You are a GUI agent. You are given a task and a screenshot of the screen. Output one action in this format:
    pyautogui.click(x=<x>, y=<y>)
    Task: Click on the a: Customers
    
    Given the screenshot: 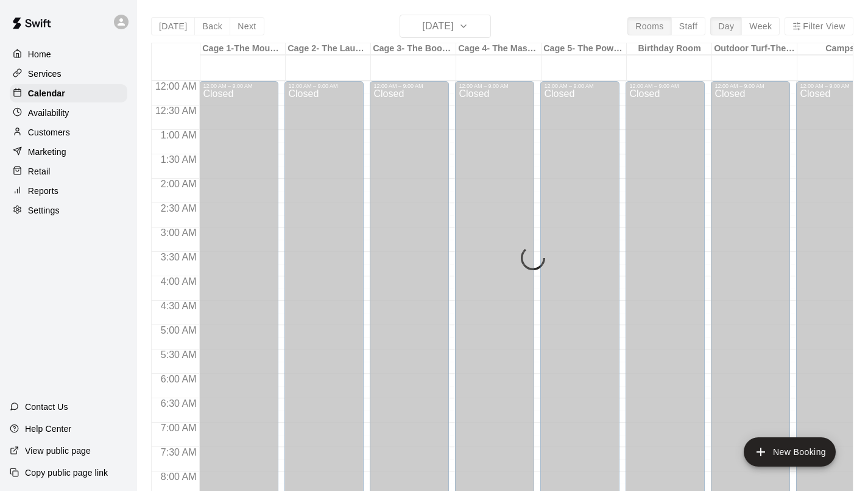 What is the action you would take?
    pyautogui.click(x=68, y=133)
    